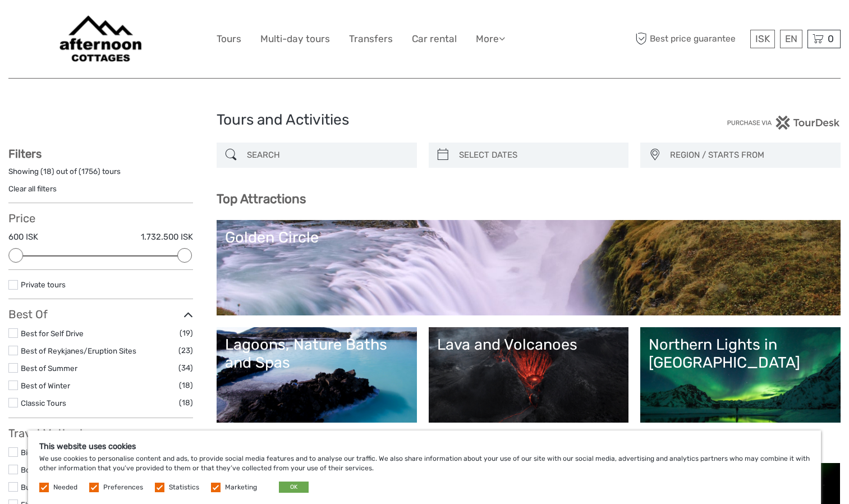 The image size is (849, 504). I want to click on span: 0, so click(831, 39).